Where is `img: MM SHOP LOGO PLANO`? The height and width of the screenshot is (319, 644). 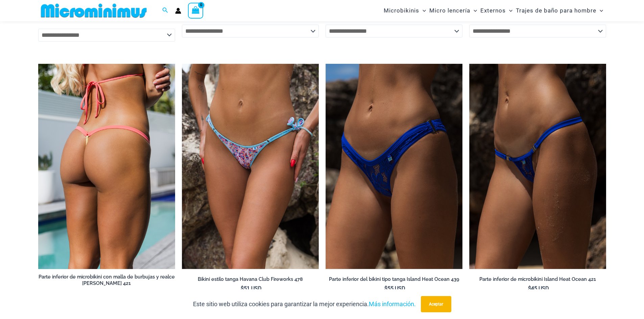 img: MM SHOP LOGO PLANO is located at coordinates (94, 10).